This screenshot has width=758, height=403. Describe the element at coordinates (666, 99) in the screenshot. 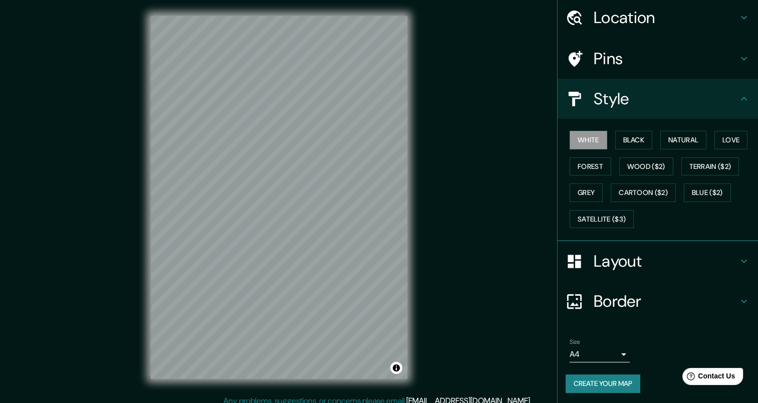

I see `h4: Style` at that location.